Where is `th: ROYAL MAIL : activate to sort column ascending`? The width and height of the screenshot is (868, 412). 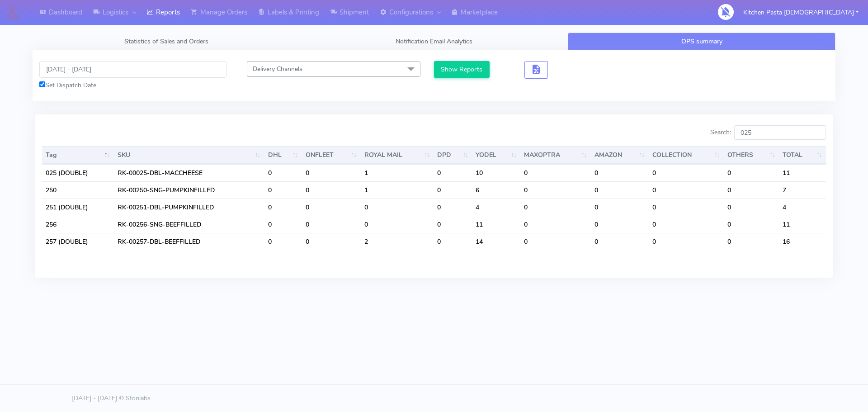 th: ROYAL MAIL : activate to sort column ascending is located at coordinates (397, 155).